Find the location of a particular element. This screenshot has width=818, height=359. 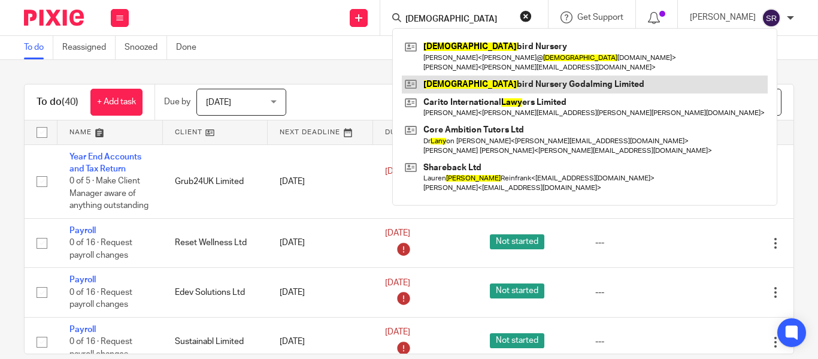

button: Clear is located at coordinates (526, 16).